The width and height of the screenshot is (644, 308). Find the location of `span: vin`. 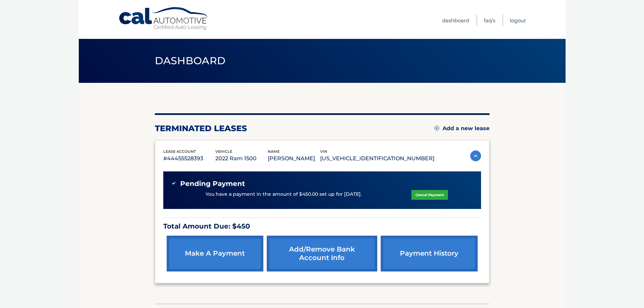

span: vin is located at coordinates (324, 151).